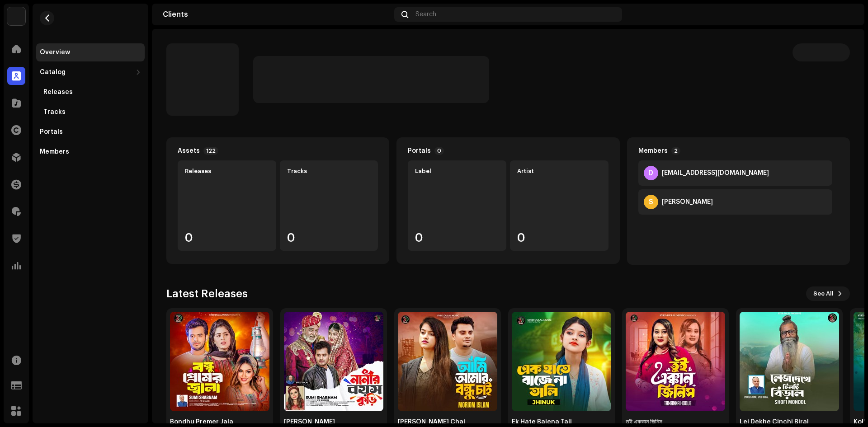 Image resolution: width=868 pixels, height=427 pixels. What do you see at coordinates (828, 294) in the screenshot?
I see `button: See All` at bounding box center [828, 294].